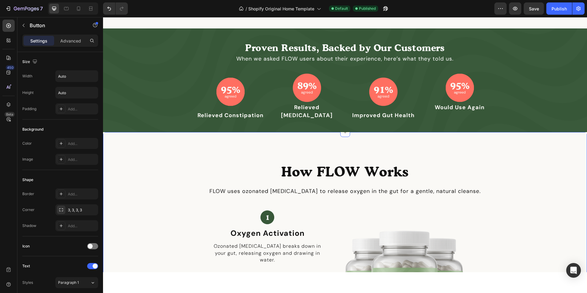 This screenshot has height=293, width=587. I want to click on div: Publish, so click(559, 9).